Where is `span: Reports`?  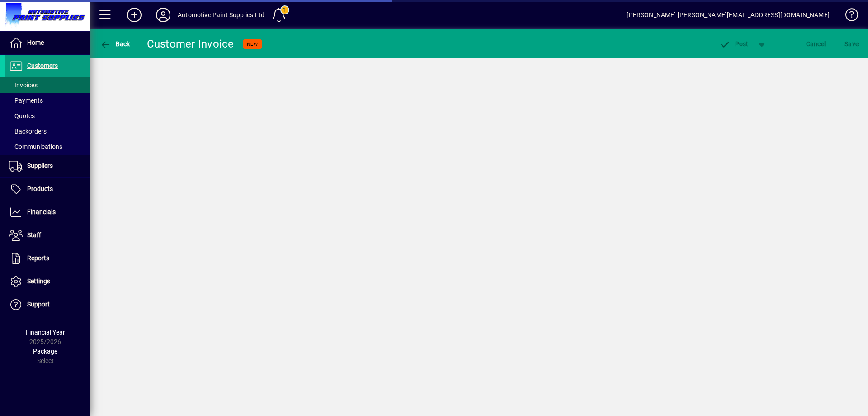
span: Reports is located at coordinates (38, 258).